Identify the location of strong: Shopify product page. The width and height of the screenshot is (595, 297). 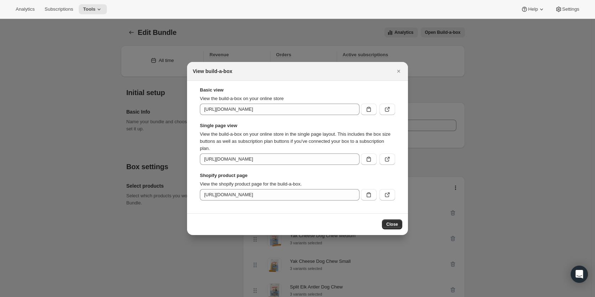
(298, 176).